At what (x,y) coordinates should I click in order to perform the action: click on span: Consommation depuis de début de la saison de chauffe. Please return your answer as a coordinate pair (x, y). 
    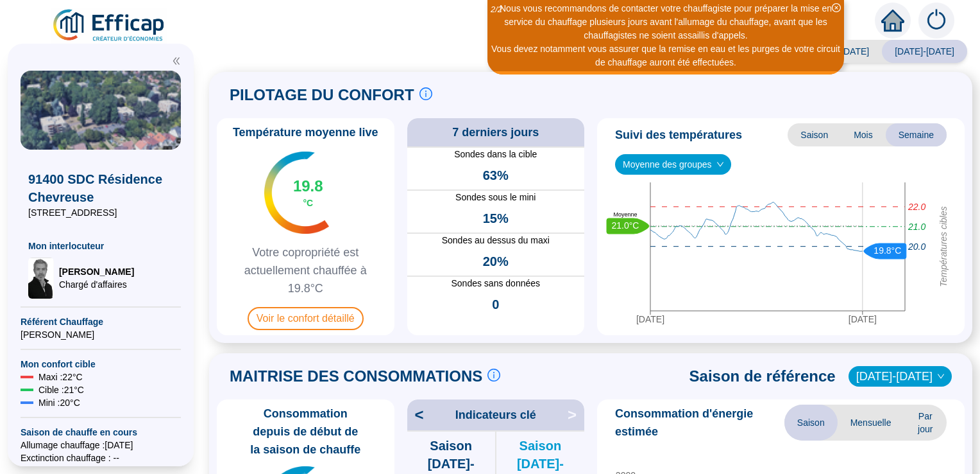
    Looking at the image, I should click on (305, 431).